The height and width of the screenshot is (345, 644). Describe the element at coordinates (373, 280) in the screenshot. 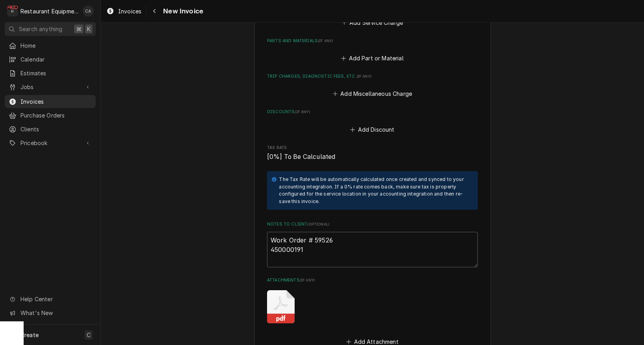

I see `label: Attachments` at that location.